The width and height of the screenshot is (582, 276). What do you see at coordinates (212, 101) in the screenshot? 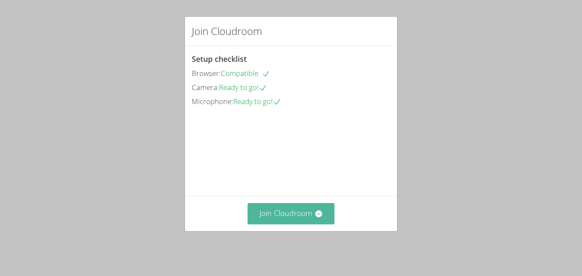
I see `span: Microphone:` at bounding box center [212, 101].